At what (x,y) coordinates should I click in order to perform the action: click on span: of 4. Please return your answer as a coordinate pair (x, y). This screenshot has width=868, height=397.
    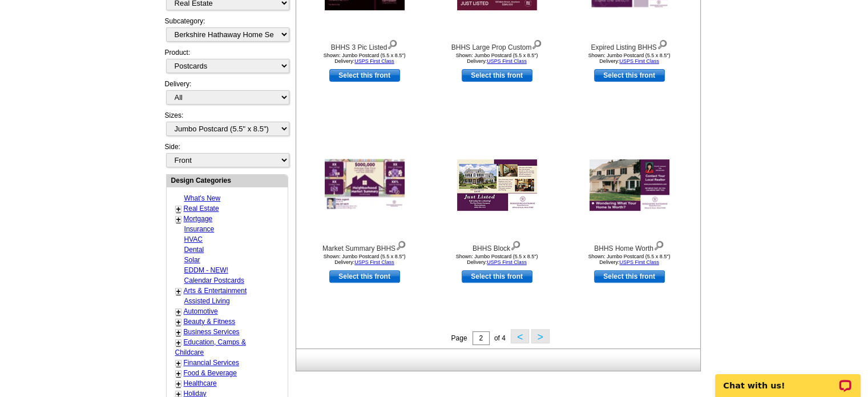
    Looking at the image, I should click on (500, 339).